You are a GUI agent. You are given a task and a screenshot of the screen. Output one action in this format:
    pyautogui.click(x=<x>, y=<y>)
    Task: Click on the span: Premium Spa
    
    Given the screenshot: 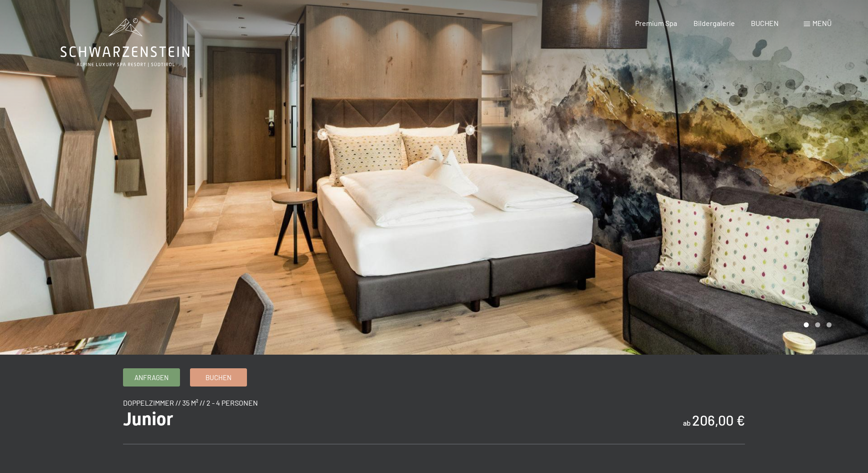 What is the action you would take?
    pyautogui.click(x=656, y=23)
    